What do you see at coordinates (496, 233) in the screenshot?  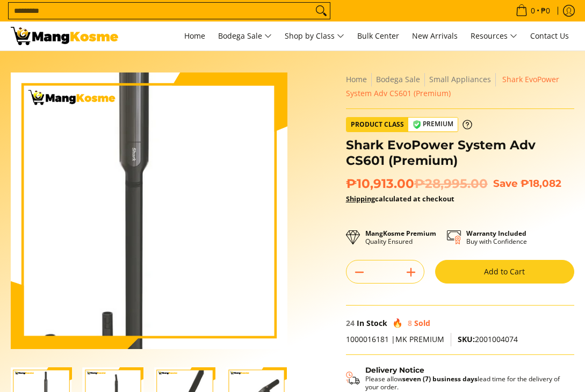 I see `strong: Warranty Included` at bounding box center [496, 233].